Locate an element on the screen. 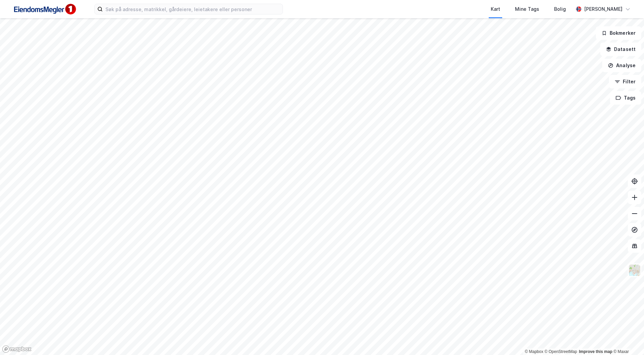  a: Improve this map is located at coordinates (596, 352).